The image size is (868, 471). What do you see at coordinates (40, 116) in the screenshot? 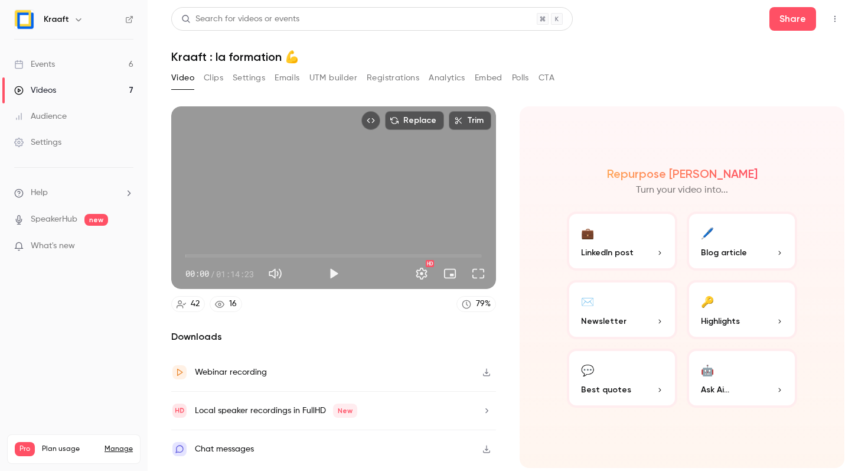
I see `div: Audience` at bounding box center [40, 116].